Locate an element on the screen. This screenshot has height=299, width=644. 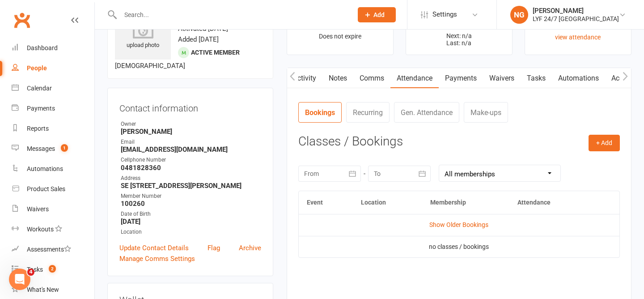
div: Payments is located at coordinates (40, 108).